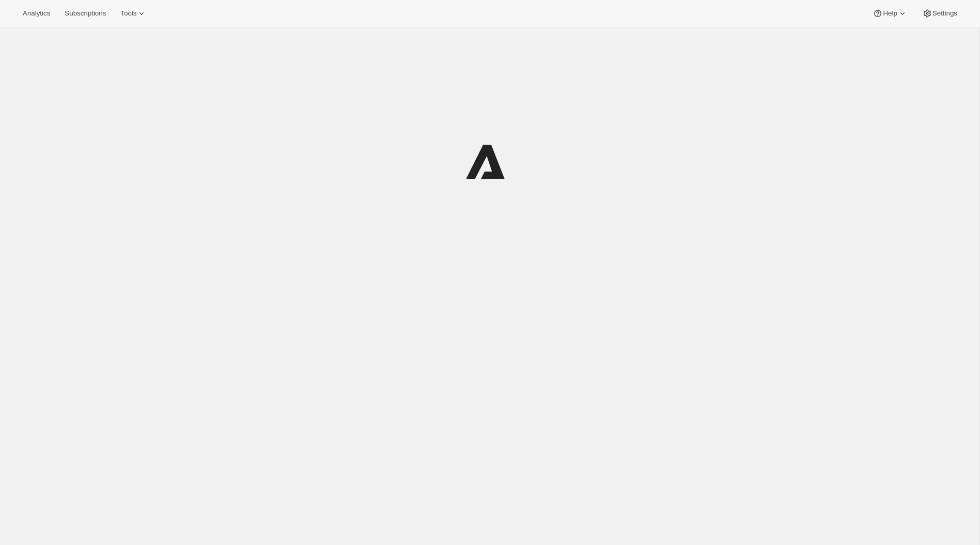 The image size is (980, 545). Describe the element at coordinates (86, 13) in the screenshot. I see `span: Subscriptions` at that location.